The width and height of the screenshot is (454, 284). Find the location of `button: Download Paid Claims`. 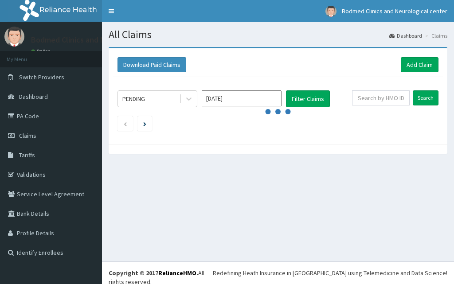

button: Download Paid Claims is located at coordinates (152, 65).